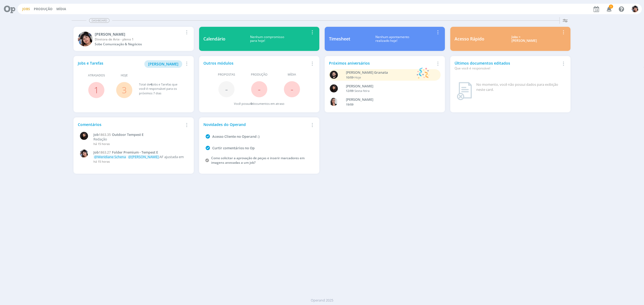 The height and width of the screenshot is (305, 644). I want to click on div: Luana da Silva de Andrade, so click(389, 86).